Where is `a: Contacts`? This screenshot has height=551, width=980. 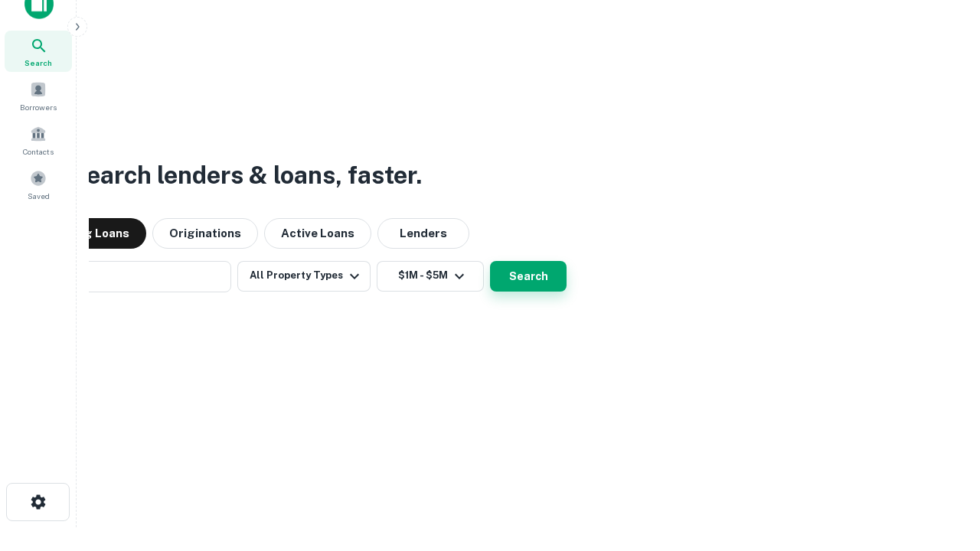 a: Contacts is located at coordinates (38, 140).